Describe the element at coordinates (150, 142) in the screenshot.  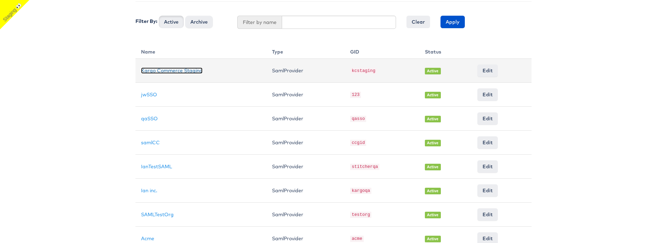
I see `a: samlCC` at that location.